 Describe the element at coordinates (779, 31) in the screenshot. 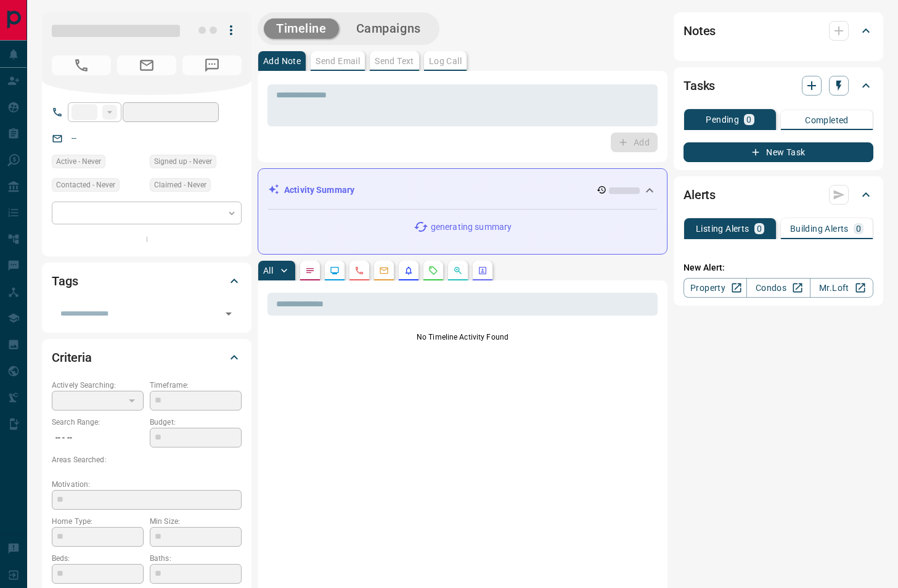

I see `div: Notes` at that location.